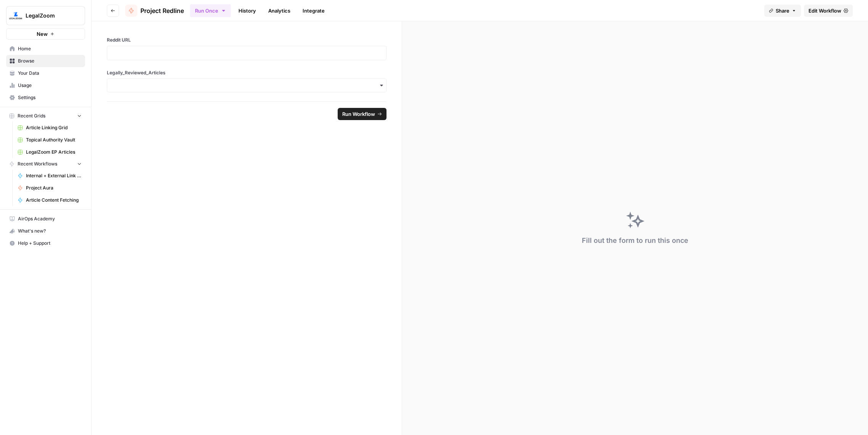 Image resolution: width=868 pixels, height=435 pixels. Describe the element at coordinates (635, 241) in the screenshot. I see `div: Fill out the form to run this once` at that location.